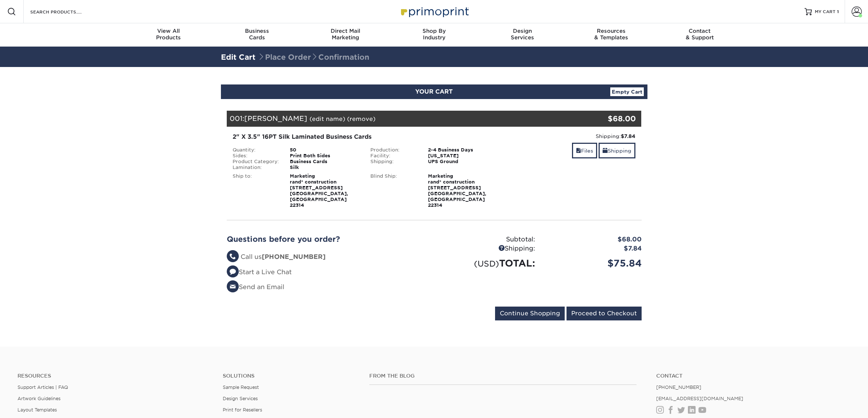 The height and width of the screenshot is (418, 868). What do you see at coordinates (238, 57) in the screenshot?
I see `a: Edit Cart` at bounding box center [238, 57].